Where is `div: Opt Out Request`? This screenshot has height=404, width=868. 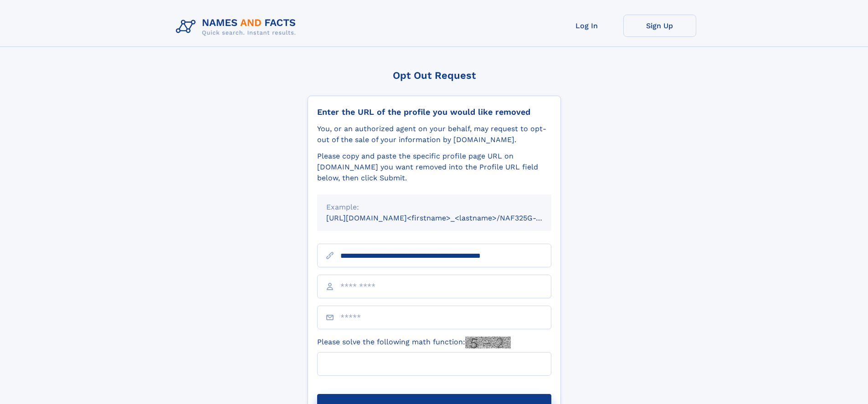
div: Opt Out Request is located at coordinates (434, 75).